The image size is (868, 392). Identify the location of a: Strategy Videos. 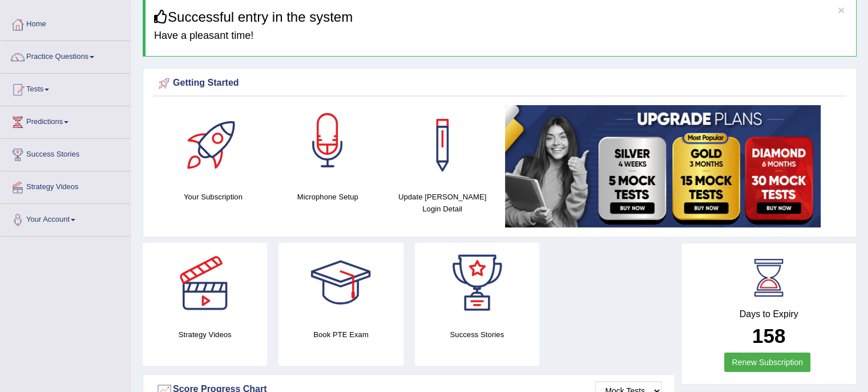
(66, 186).